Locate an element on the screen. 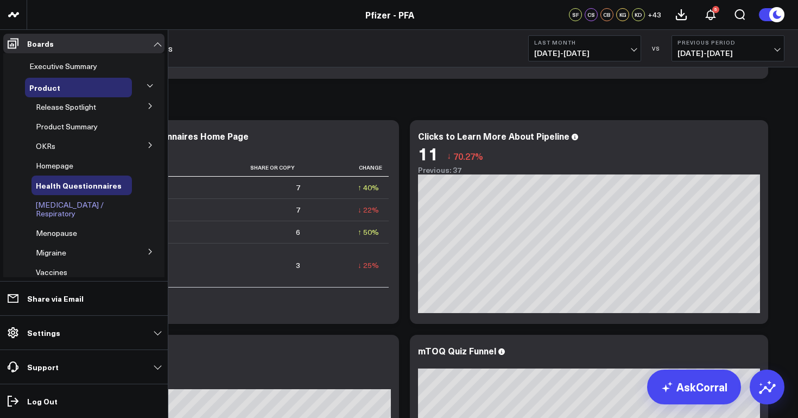  a: Log Out is located at coordinates (84, 401).